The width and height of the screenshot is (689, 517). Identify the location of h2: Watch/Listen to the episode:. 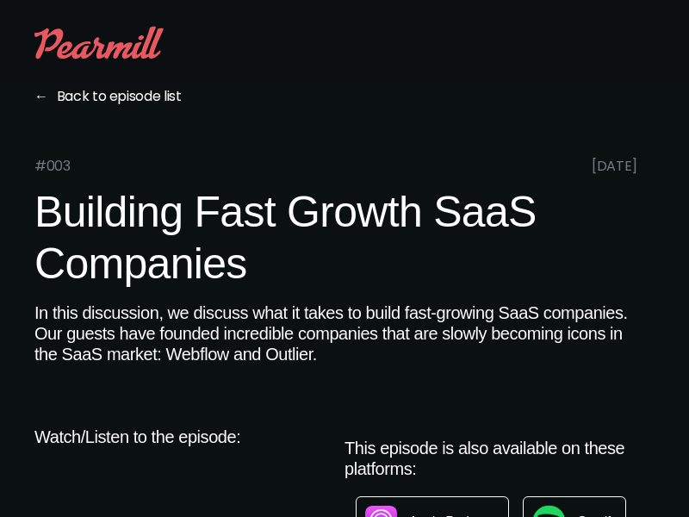
(181, 437).